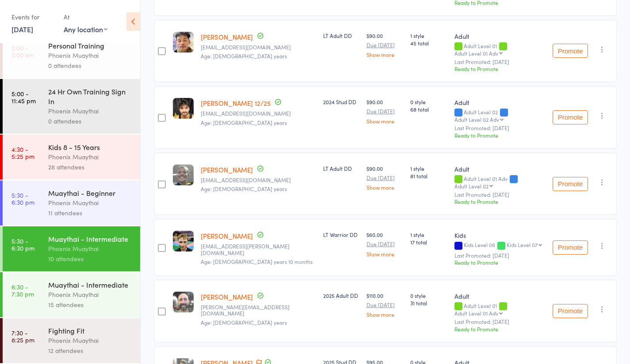 The width and height of the screenshot is (630, 364). Describe the element at coordinates (428, 303) in the screenshot. I see `span: 31 total` at that location.